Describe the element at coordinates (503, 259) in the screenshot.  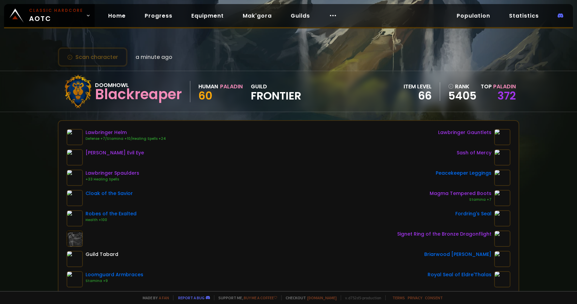
I see `img: item-12930` at that location.